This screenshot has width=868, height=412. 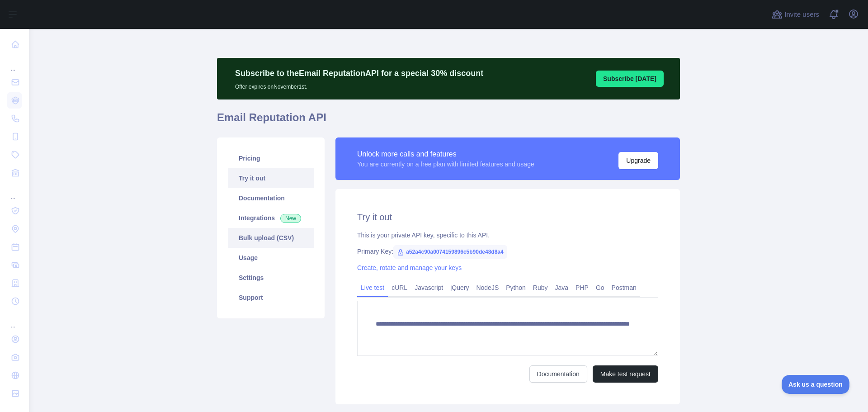 I want to click on a: cURL, so click(x=399, y=287).